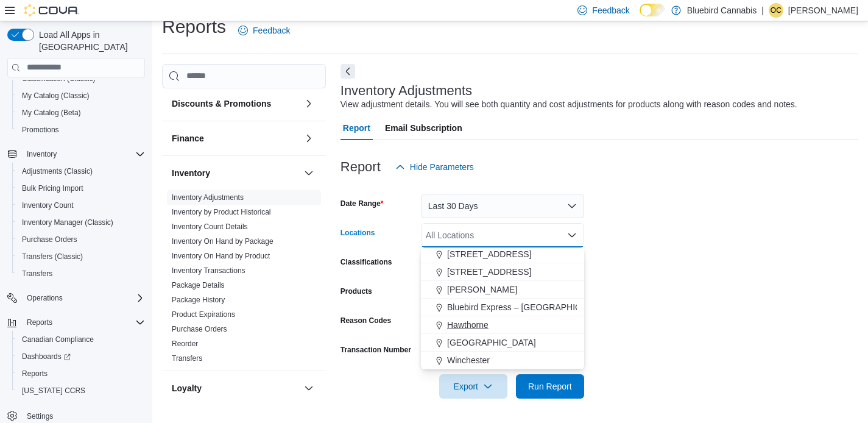 The height and width of the screenshot is (423, 868). What do you see at coordinates (81, 130) in the screenshot?
I see `span: Promotions` at bounding box center [81, 130].